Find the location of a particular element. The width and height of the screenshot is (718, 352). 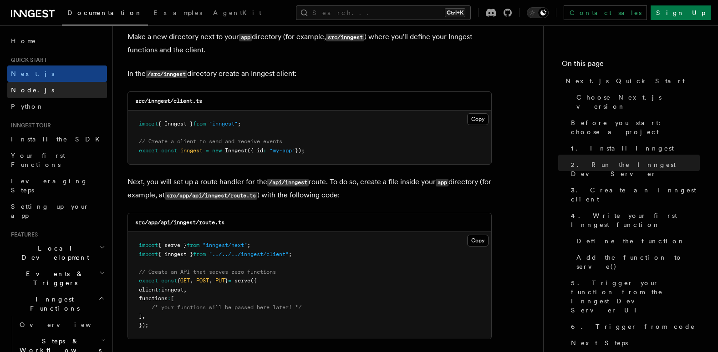

a: 4. Write your first Inngest function is located at coordinates (633, 220).